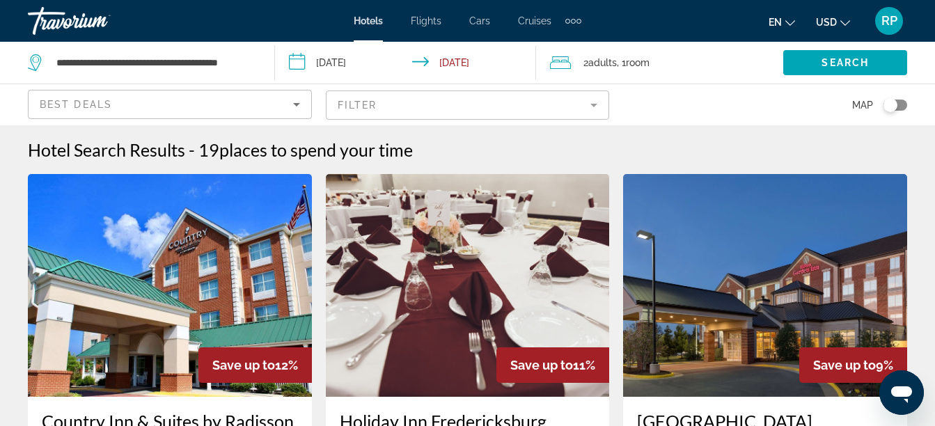 The image size is (935, 426). I want to click on span: , 1, so click(633, 63).